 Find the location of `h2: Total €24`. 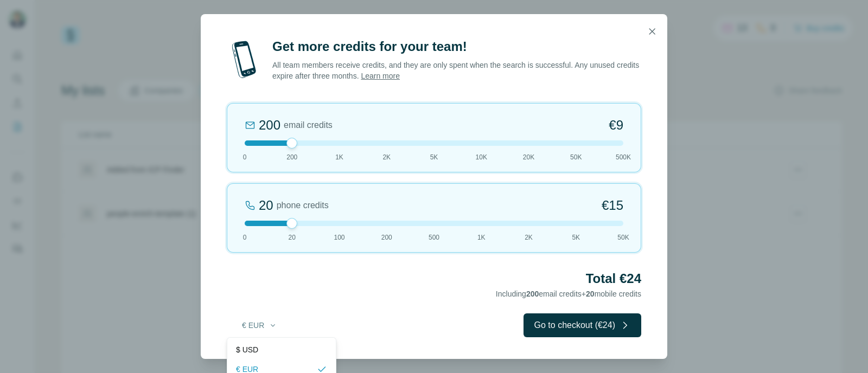

h2: Total €24 is located at coordinates (434, 279).